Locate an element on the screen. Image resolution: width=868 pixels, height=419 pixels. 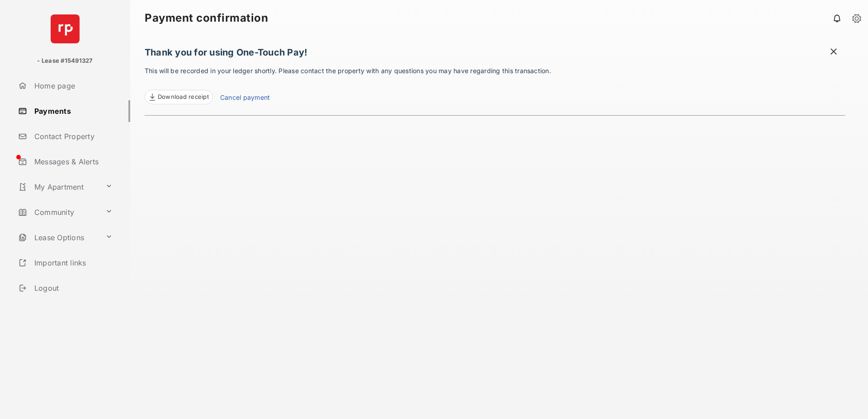
a: Lease Options is located at coordinates (58, 237).